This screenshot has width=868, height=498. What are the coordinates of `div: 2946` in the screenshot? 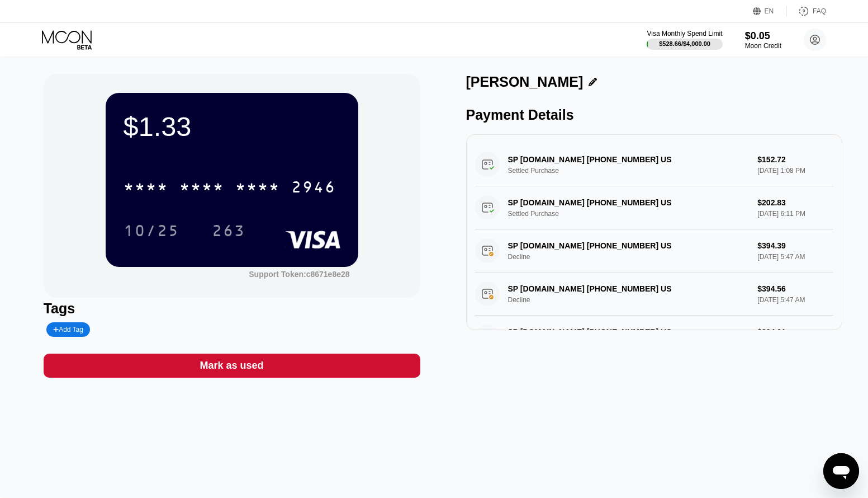 It's located at (314, 189).